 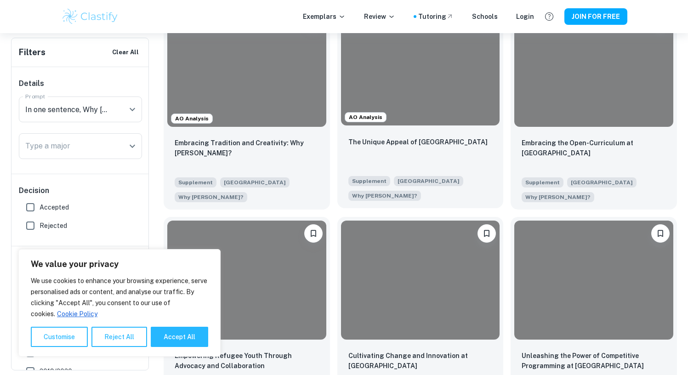 What do you see at coordinates (32, 52) in the screenshot?
I see `h6: Filters` at bounding box center [32, 52].